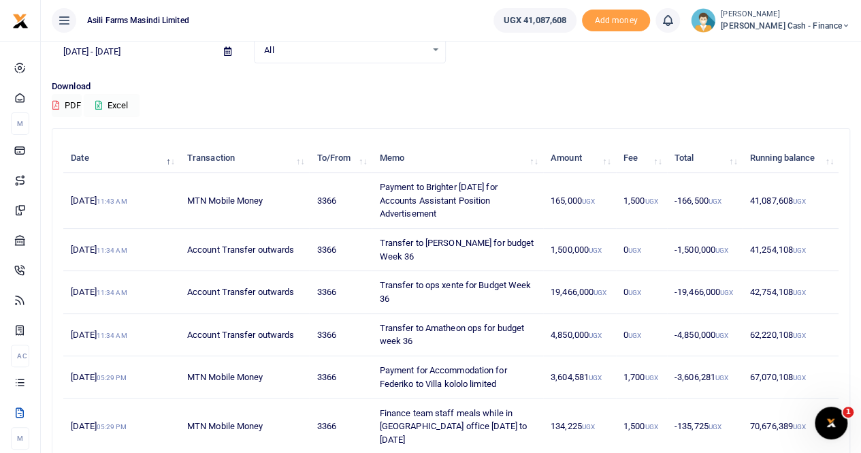  Describe the element at coordinates (704, 292) in the screenshot. I see `td: -19,466,000` at that location.